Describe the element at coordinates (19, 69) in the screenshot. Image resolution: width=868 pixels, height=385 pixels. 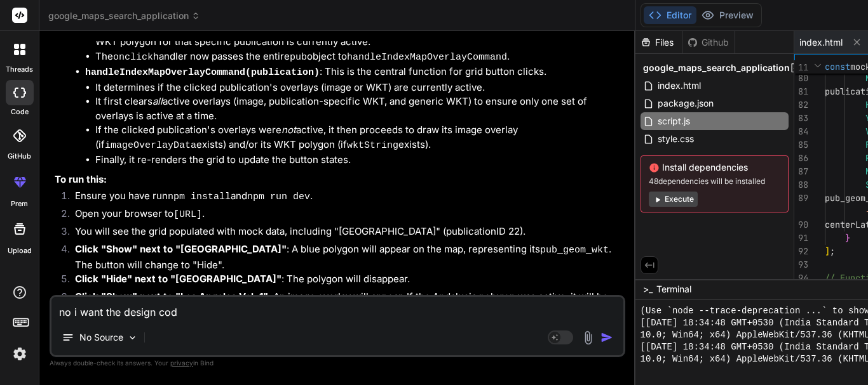
I see `label: threads` at that location.